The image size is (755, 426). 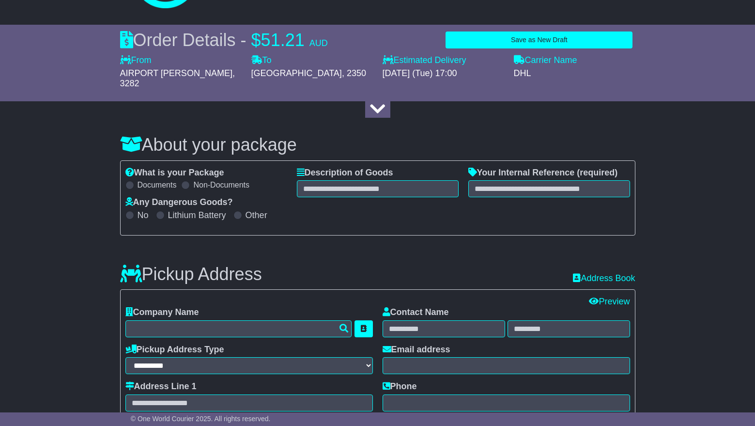 I want to click on label: Your Internal Reference (required), so click(x=543, y=173).